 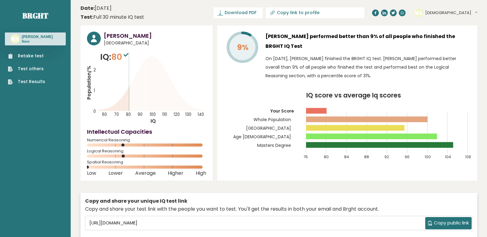 I want to click on tspan: 70, so click(x=116, y=115).